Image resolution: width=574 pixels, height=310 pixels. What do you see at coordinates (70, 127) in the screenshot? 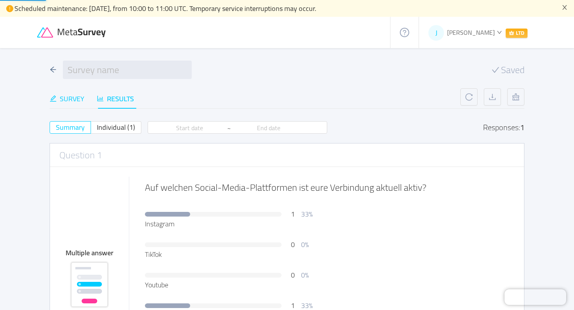
I see `span: Summary` at bounding box center [70, 127].